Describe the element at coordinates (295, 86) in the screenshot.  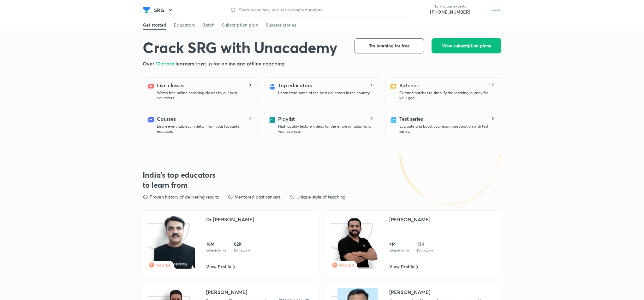
I see `h5: Top educators` at that location.